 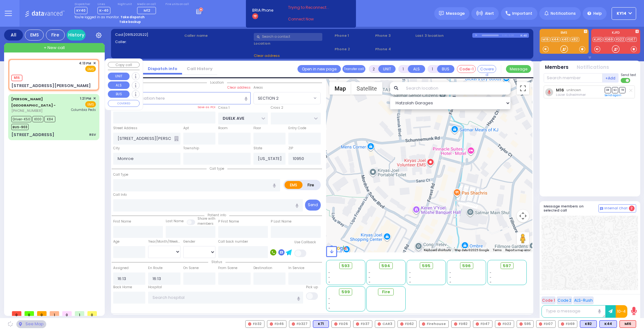 I want to click on input: Search member, so click(x=573, y=78).